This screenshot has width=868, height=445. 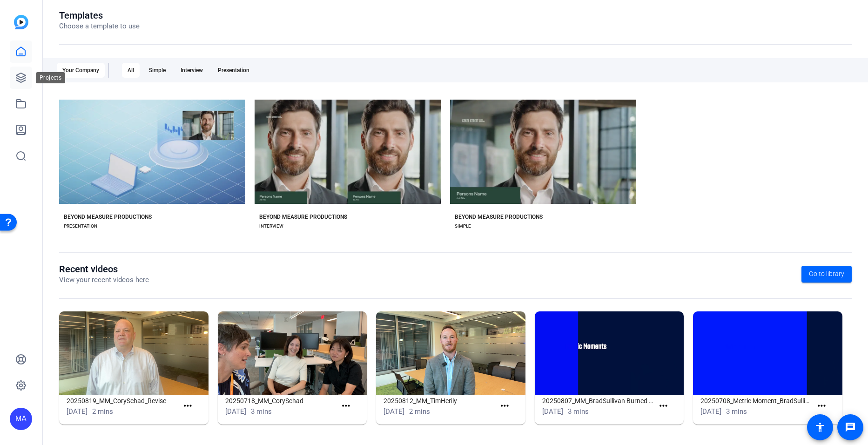 What do you see at coordinates (104, 269) in the screenshot?
I see `h1: Recent videos` at bounding box center [104, 269].